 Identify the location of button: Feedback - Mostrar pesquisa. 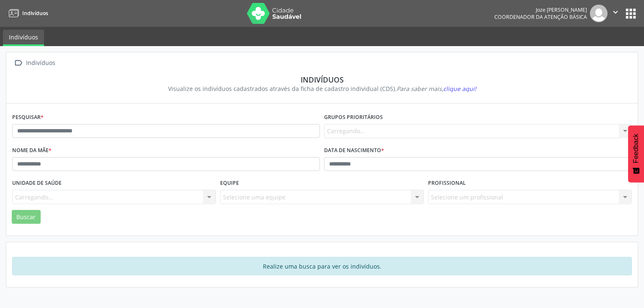
(636, 154).